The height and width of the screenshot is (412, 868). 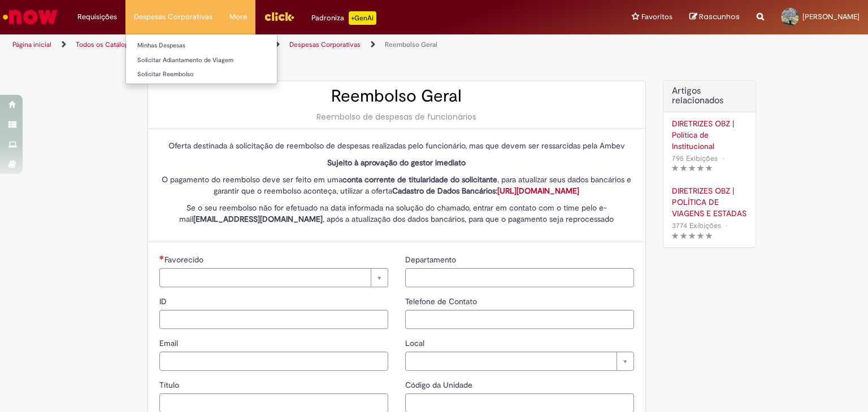 I want to click on a: Solicitar Adiantamento de Viagem, so click(x=201, y=61).